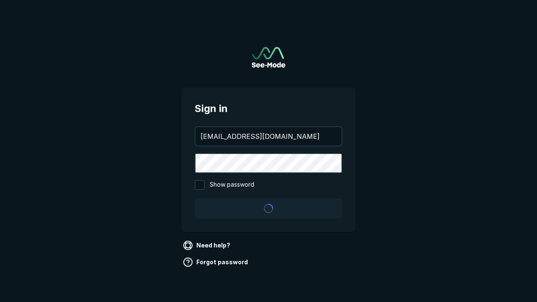 The image size is (537, 302). I want to click on img: See-Mode Logo, so click(269, 57).